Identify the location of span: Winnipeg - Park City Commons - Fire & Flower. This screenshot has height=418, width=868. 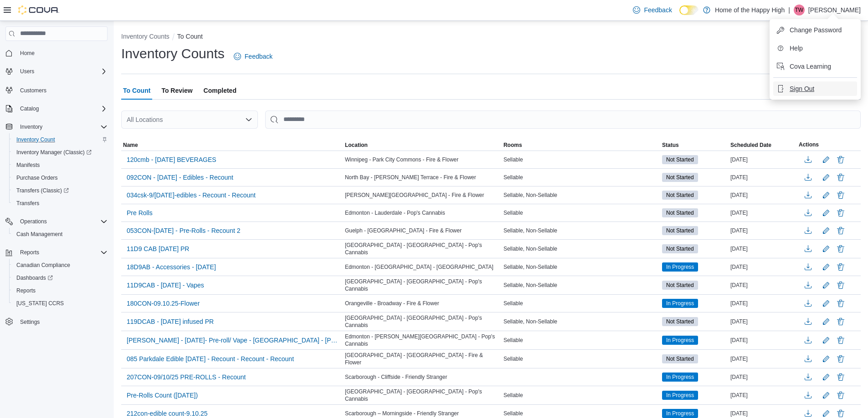
(401, 160).